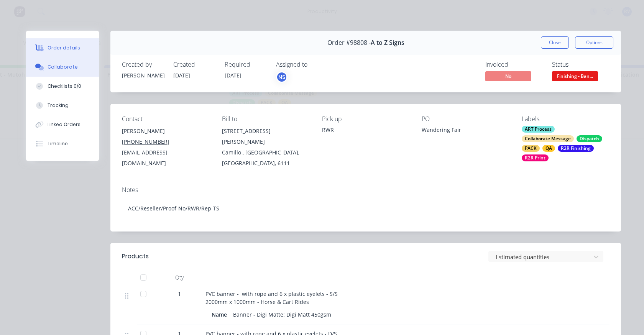 The height and width of the screenshot is (335, 644). What do you see at coordinates (466, 131) in the screenshot?
I see `div: Wandering Fair` at bounding box center [466, 131].